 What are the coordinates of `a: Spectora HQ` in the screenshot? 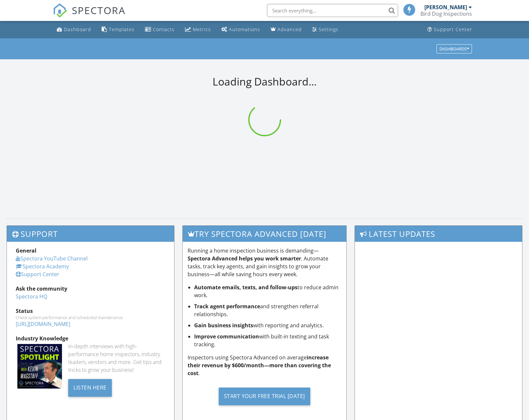 It's located at (31, 297).